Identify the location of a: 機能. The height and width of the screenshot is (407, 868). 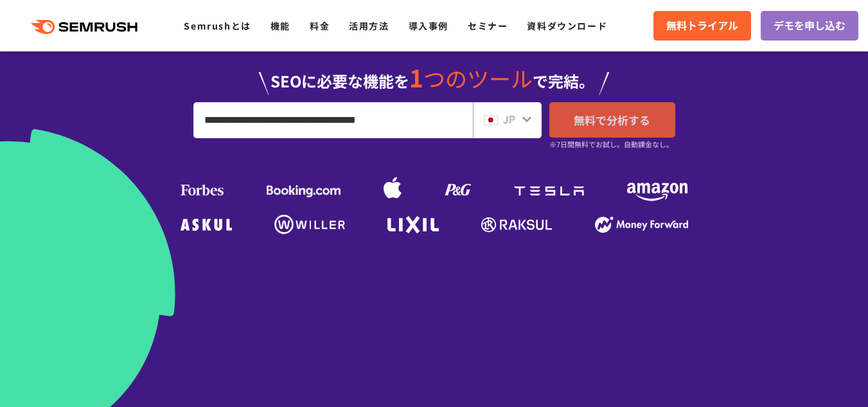
(280, 26).